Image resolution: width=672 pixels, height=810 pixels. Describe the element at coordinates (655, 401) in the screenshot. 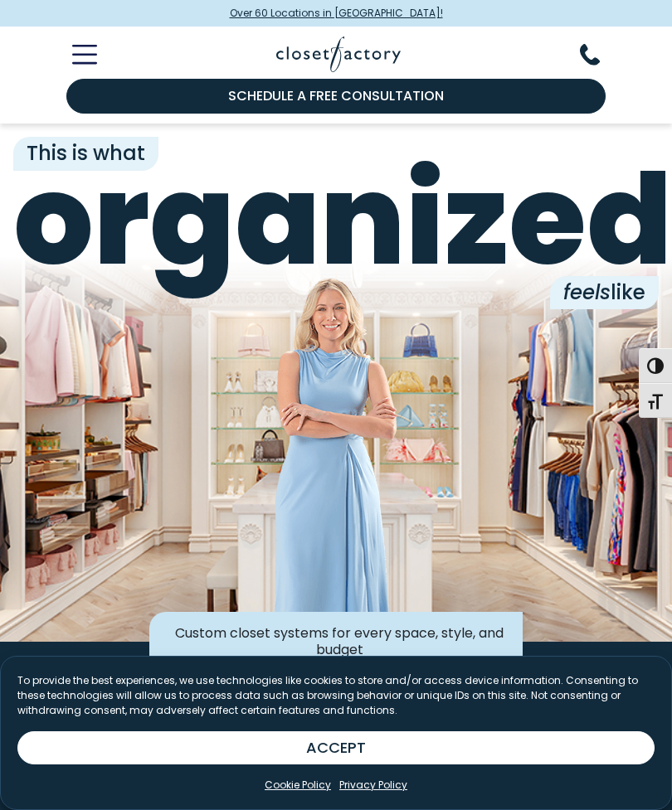

I see `button: Toggle Font size` at that location.